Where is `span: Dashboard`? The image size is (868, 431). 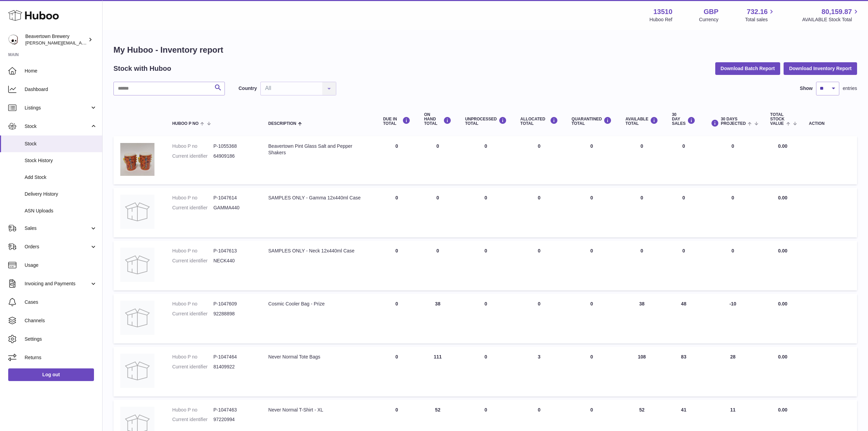 span: Dashboard is located at coordinates (61, 89).